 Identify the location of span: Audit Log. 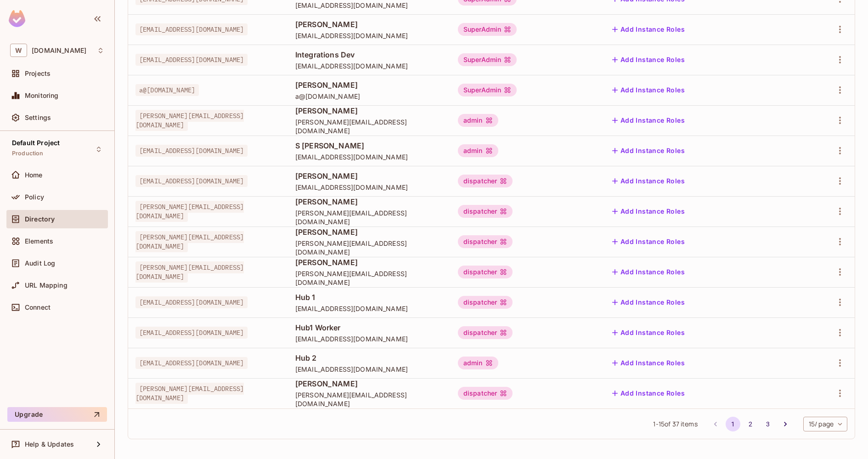
(40, 263).